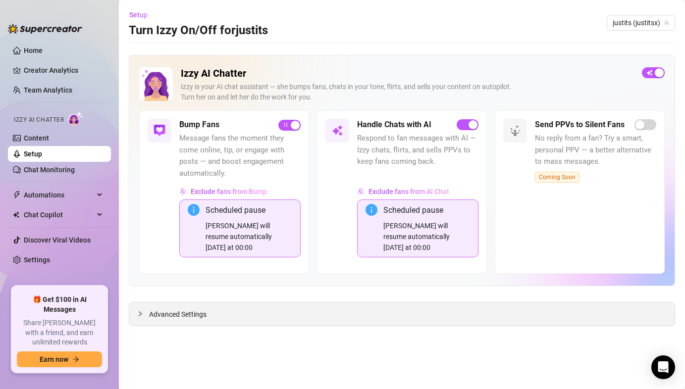  Describe the element at coordinates (36, 138) in the screenshot. I see `a: Content` at that location.